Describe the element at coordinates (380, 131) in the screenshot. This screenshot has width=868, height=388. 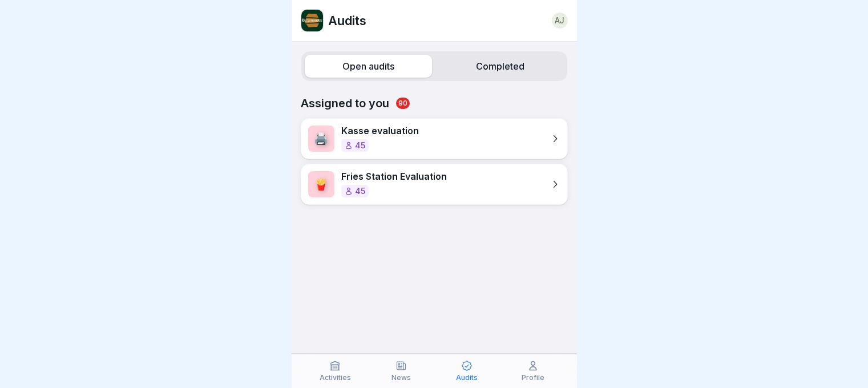
I see `p: Kasse evaluation` at that location.